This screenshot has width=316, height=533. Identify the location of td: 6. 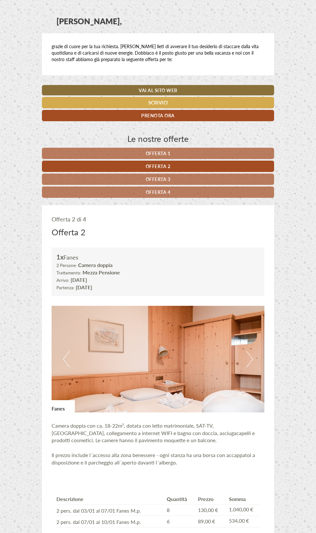
(180, 521).